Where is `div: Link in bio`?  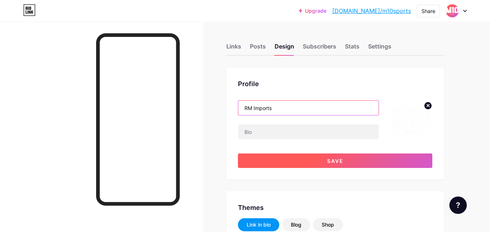
div: Link in bio is located at coordinates (258, 225).